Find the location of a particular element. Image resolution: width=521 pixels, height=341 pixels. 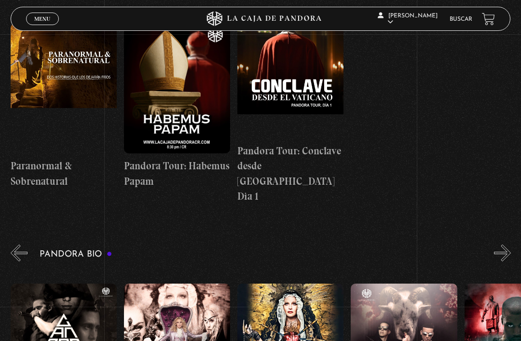

h4: Pandora Tour: Habemus Papam is located at coordinates (177, 173).